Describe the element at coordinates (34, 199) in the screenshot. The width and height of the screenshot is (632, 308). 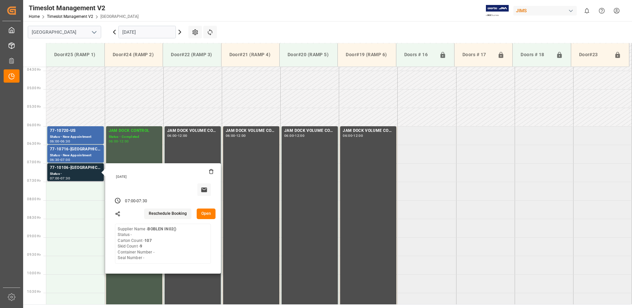
I see `span: 08:00 Hr` at that location.